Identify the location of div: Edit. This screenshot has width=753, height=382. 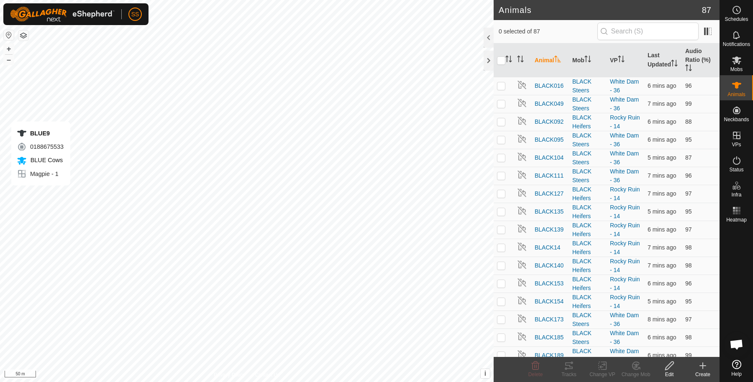
(669, 375).